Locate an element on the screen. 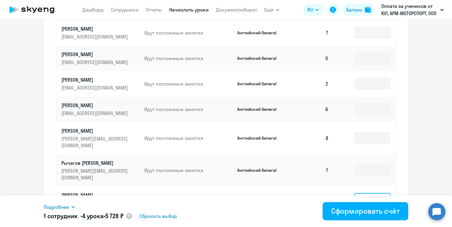 The image size is (452, 227). button: RU is located at coordinates (313, 10).